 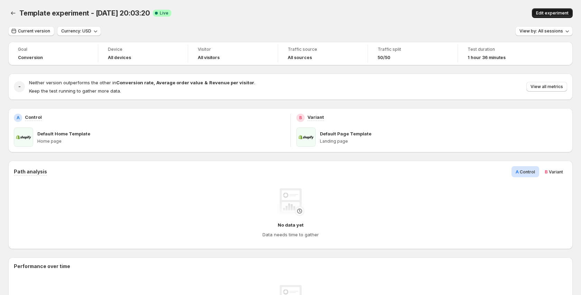 I want to click on button: Edit experiment, so click(x=552, y=13).